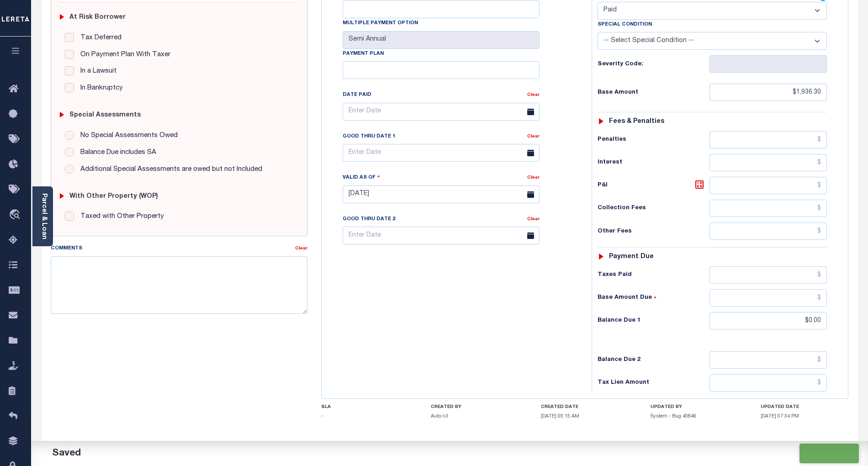 This screenshot has height=466, width=868. What do you see at coordinates (694, 407) in the screenshot?
I see `h4: UPDATED BY` at bounding box center [694, 407].